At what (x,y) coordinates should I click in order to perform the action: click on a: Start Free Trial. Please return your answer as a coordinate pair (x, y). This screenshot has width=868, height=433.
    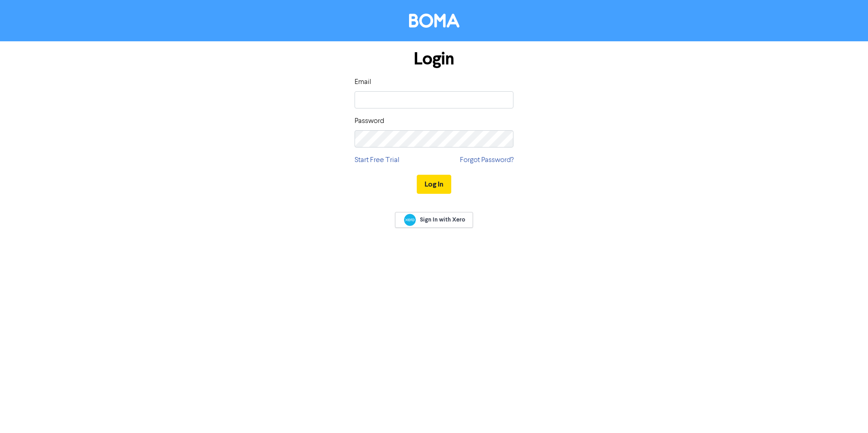
    Looking at the image, I should click on (377, 161).